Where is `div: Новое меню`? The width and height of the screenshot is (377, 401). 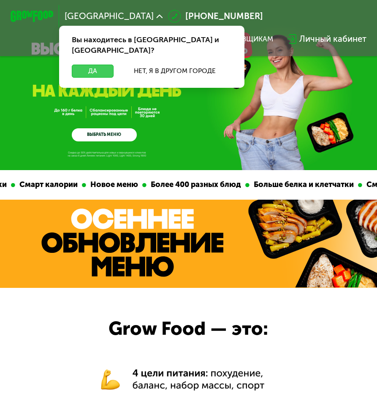
div: Новое меню is located at coordinates (112, 185).